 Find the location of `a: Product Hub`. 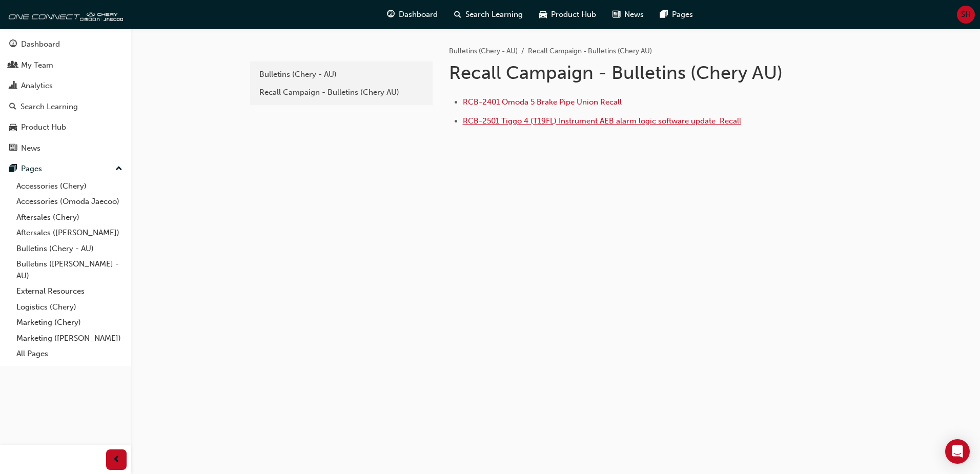

a: Product Hub is located at coordinates (65, 127).